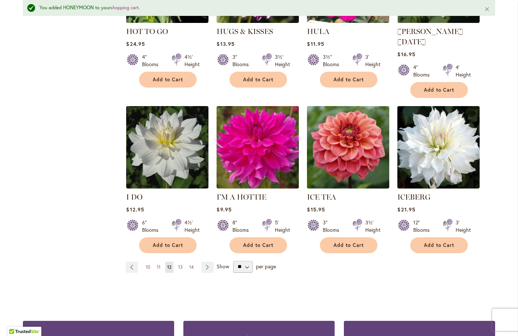  Describe the element at coordinates (348, 147) in the screenshot. I see `img: ICE TEA` at that location.